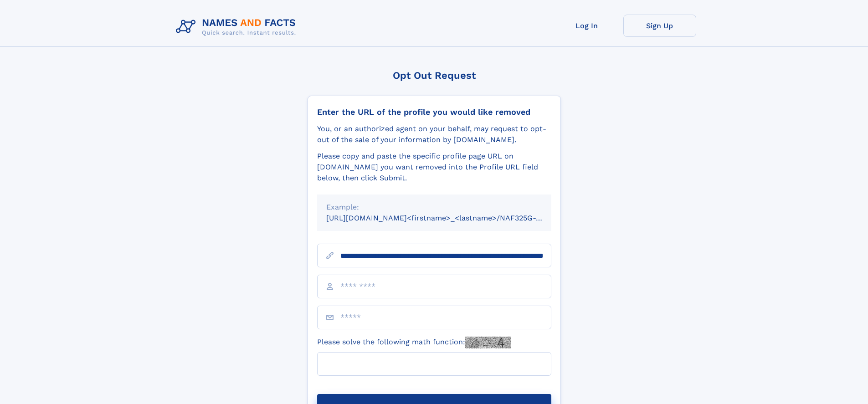 Image resolution: width=868 pixels, height=404 pixels. I want to click on div: You, or an authorized agent on your behalf, may request to opt-out of the sale of your informatio..., so click(434, 134).